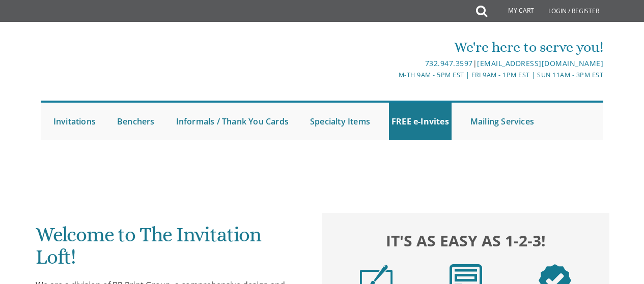  What do you see at coordinates (420, 121) in the screenshot?
I see `a: FREE e-Invites` at bounding box center [420, 121].